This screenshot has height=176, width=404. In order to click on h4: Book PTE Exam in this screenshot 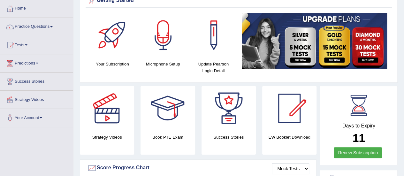, I will do `click(167, 137)`.